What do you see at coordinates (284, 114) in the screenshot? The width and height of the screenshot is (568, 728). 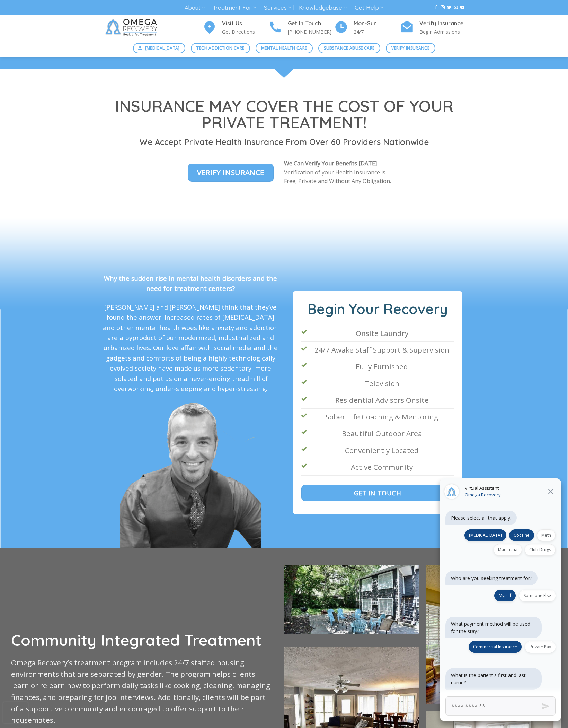 I see `strong: INSURANCE MAY COVER THE COST OF YOUR PRIVATE TREATMENT!` at bounding box center [284, 114].